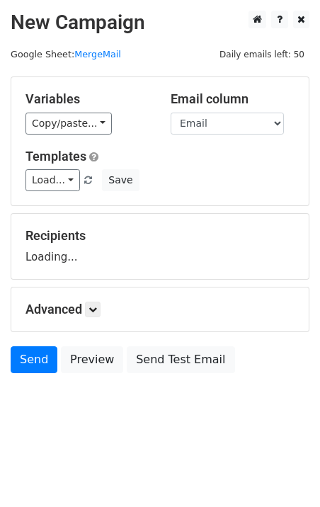  What do you see at coordinates (262, 54) in the screenshot?
I see `span: Daily emails left: 50` at bounding box center [262, 54].